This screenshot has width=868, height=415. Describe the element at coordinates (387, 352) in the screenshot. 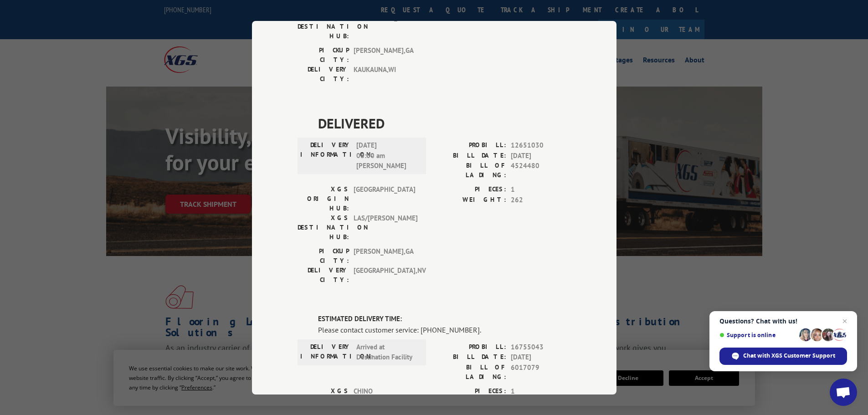

I see `span: Arrived at Destination Facility` at that location.